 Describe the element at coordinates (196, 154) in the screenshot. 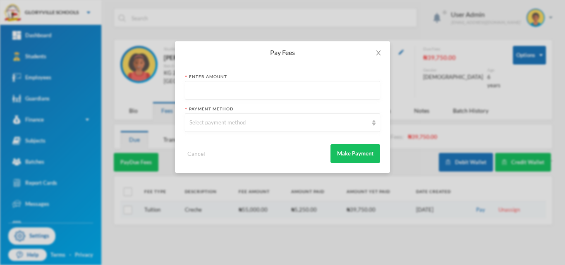

I see `button: Cancel` at that location.